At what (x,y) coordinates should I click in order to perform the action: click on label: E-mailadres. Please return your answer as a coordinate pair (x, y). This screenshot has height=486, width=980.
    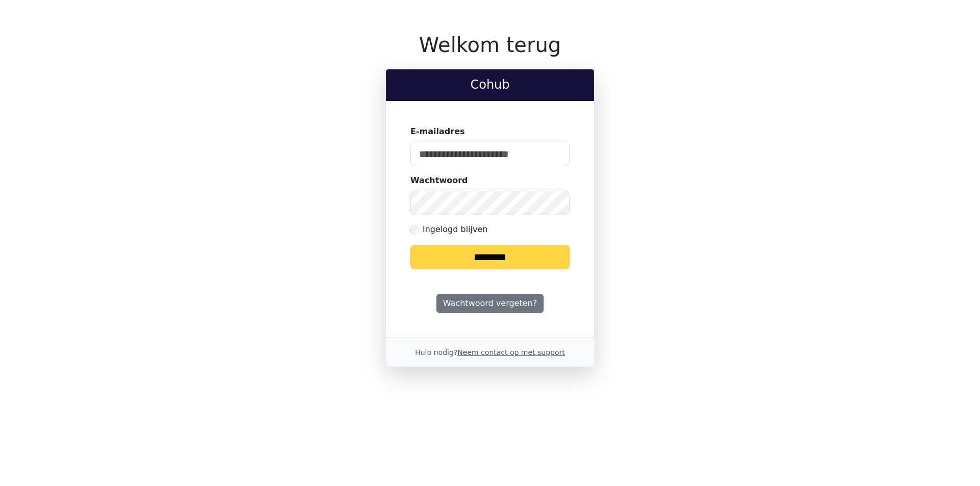
    Looking at the image, I should click on (437, 131).